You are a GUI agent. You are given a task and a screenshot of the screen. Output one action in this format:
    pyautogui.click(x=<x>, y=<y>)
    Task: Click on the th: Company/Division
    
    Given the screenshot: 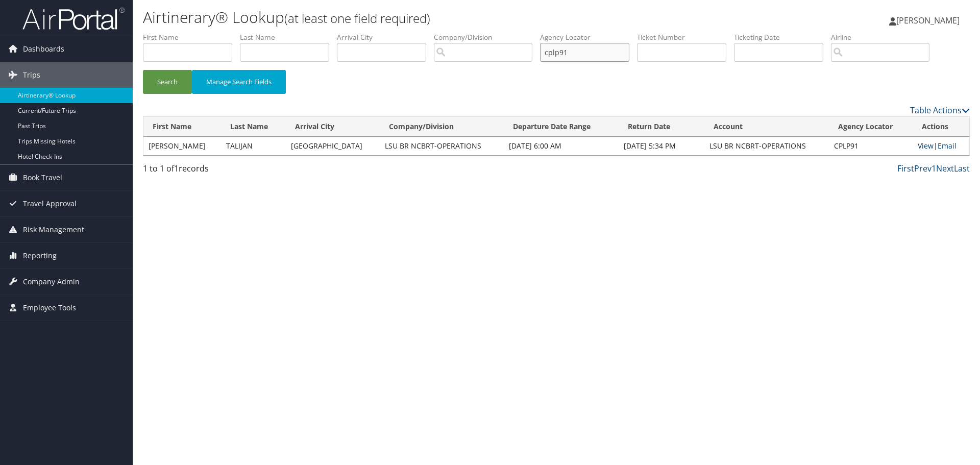 What is the action you would take?
    pyautogui.click(x=442, y=126)
    